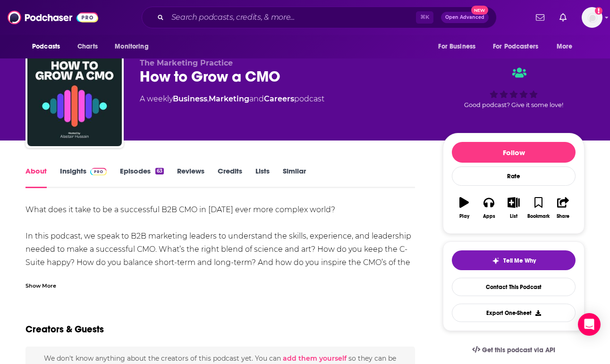 The height and width of the screenshot is (364, 610). Describe the element at coordinates (513, 287) in the screenshot. I see `a: Contact This Podcast` at that location.